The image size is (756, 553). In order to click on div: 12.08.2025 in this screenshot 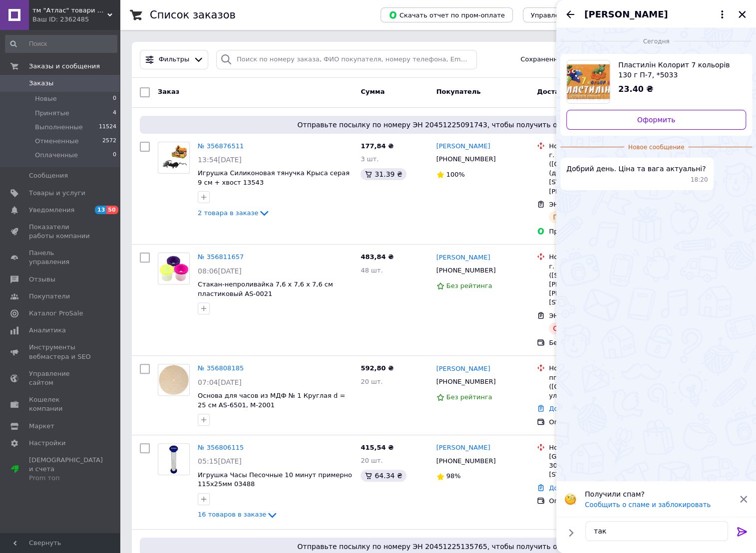, I will do `click(657, 40)`.